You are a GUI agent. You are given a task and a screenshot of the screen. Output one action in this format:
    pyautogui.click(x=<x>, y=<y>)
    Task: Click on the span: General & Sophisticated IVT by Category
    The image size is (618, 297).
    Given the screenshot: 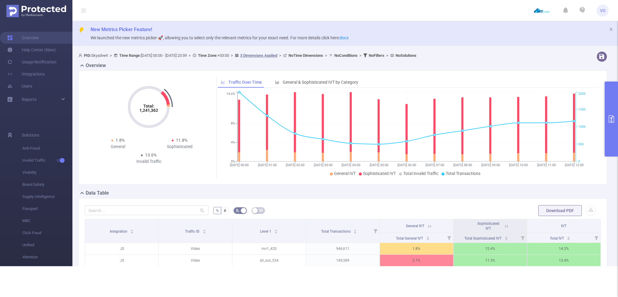 What is the action you would take?
    pyautogui.click(x=320, y=82)
    